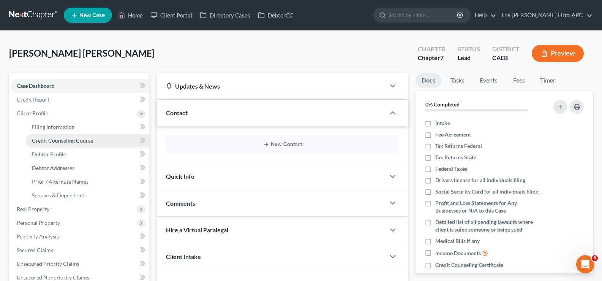 This screenshot has height=281, width=602. What do you see at coordinates (469, 265) in the screenshot?
I see `span: Credit Counseling Certificate` at bounding box center [469, 265].